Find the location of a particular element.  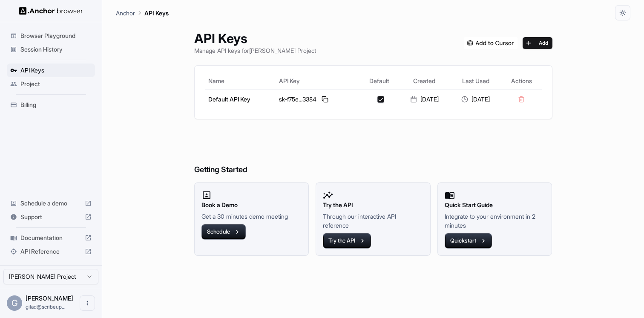

span: gilad@scribeup.io is located at coordinates (46, 306).